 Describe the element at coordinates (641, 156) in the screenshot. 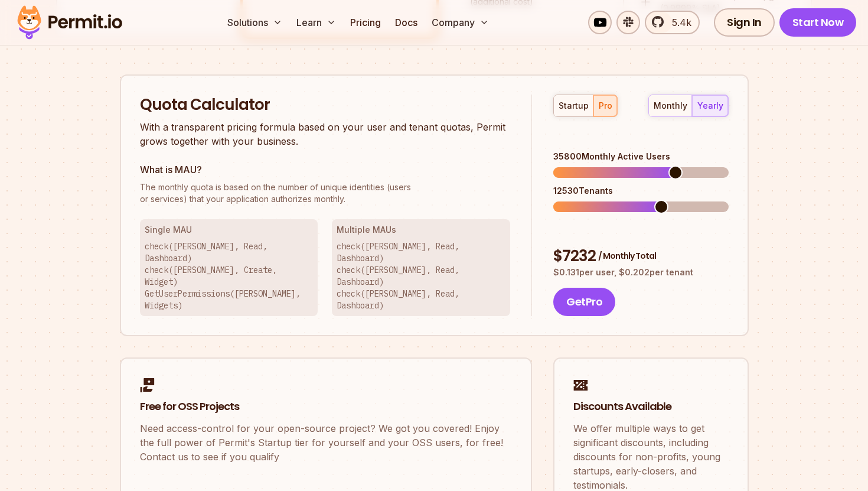

I see `div: 35800 Monthly Active Users` at that location.